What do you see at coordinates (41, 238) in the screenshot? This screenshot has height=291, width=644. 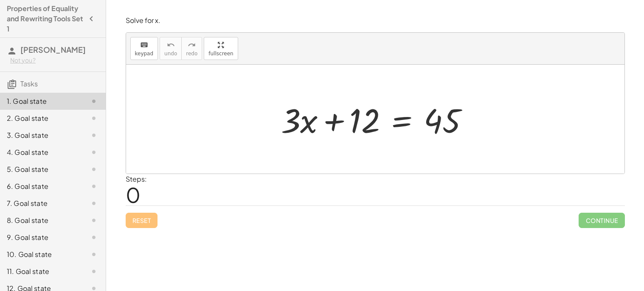 I see `div: 9. Goal state` at bounding box center [41, 238].